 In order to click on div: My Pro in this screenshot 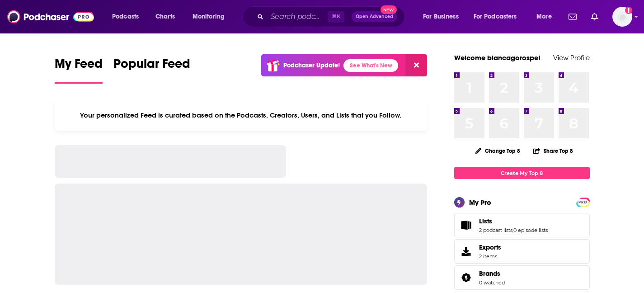, I will do `click(480, 202)`.